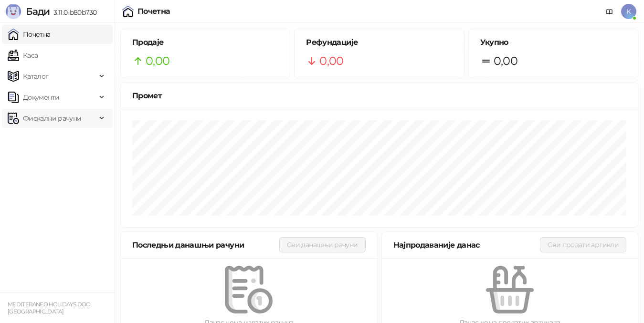 This screenshot has width=644, height=323. I want to click on a: Почетна, so click(29, 35).